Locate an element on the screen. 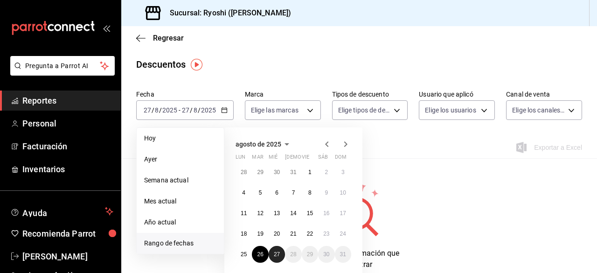 The image size is (597, 273). button: Tooltip marker is located at coordinates (196, 64).